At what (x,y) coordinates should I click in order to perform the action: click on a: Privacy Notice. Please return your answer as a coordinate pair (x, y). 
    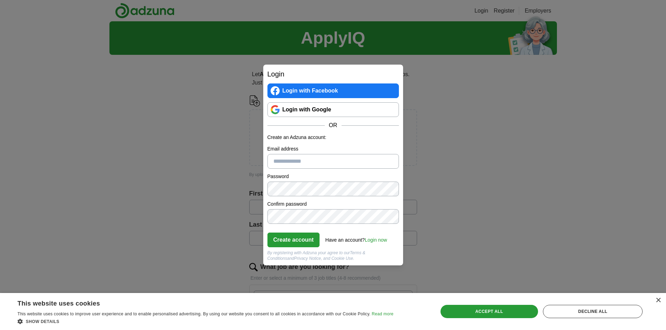
    Looking at the image, I should click on (307, 259).